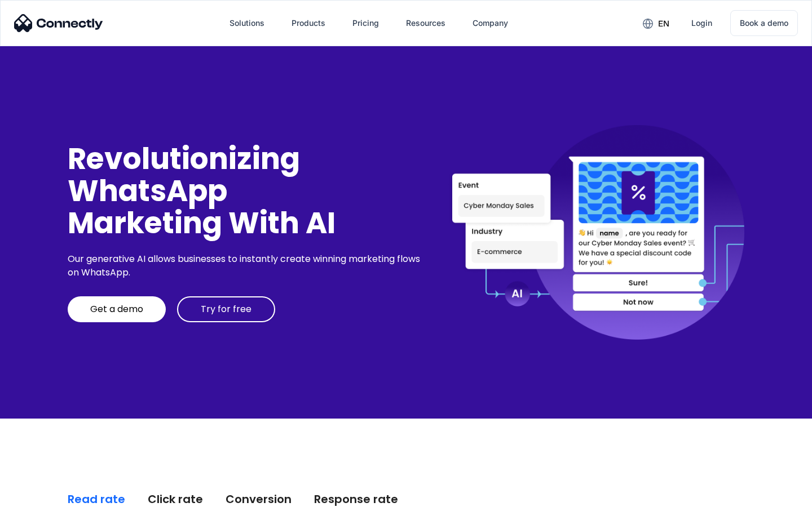 The height and width of the screenshot is (507, 812). What do you see at coordinates (664, 23) in the screenshot?
I see `div: en` at bounding box center [664, 23].